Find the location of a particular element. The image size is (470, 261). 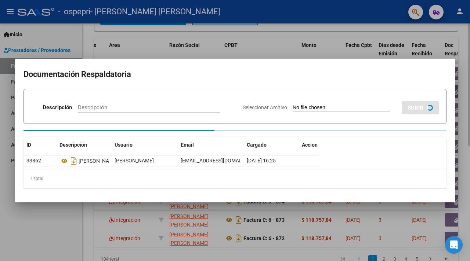

datatable-header-cell: Email is located at coordinates (211, 145).